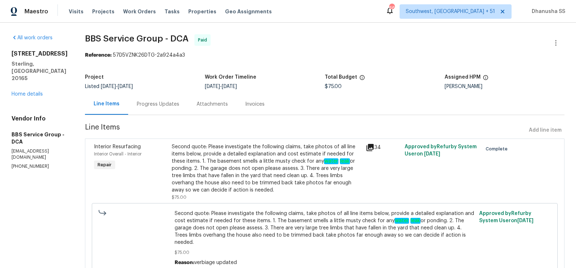 The height and width of the screenshot is (268, 576). Describe the element at coordinates (202, 12) in the screenshot. I see `span: Properties` at that location.